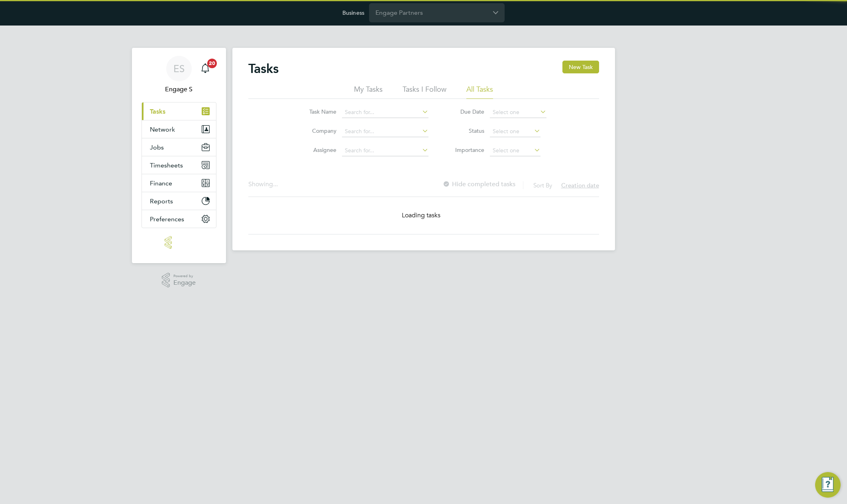 Image resolution: width=847 pixels, height=504 pixels. Describe the element at coordinates (543, 185) in the screenshot. I see `label: Sort By` at that location.